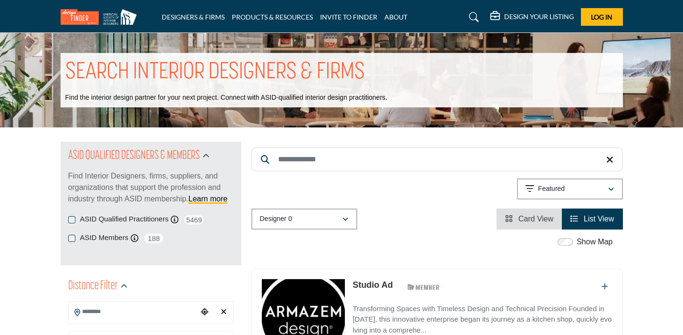 This screenshot has width=683, height=335. I want to click on a: View Card, so click(529, 218).